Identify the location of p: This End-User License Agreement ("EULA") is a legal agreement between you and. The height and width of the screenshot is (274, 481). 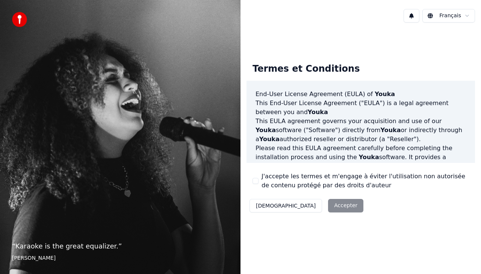
(361, 108).